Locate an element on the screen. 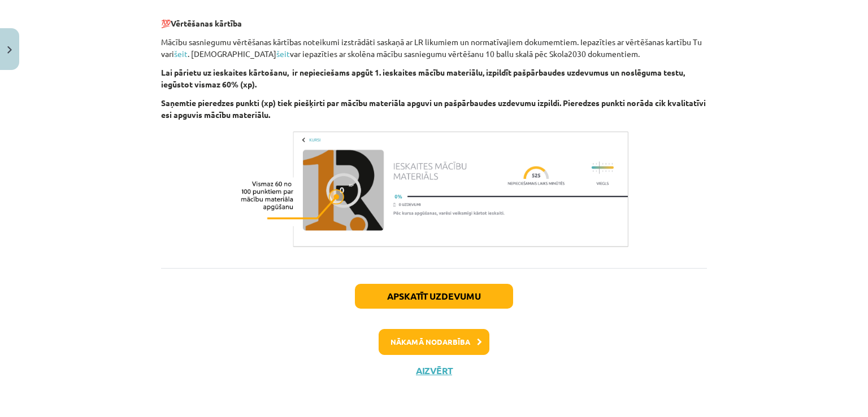 The width and height of the screenshot is (868, 417). b: Saņemtie pieredzes punkti (xp) tiek piešķirti par mācību materiāla apguvi un pašpārbaudes uzdevum... is located at coordinates (434, 108).